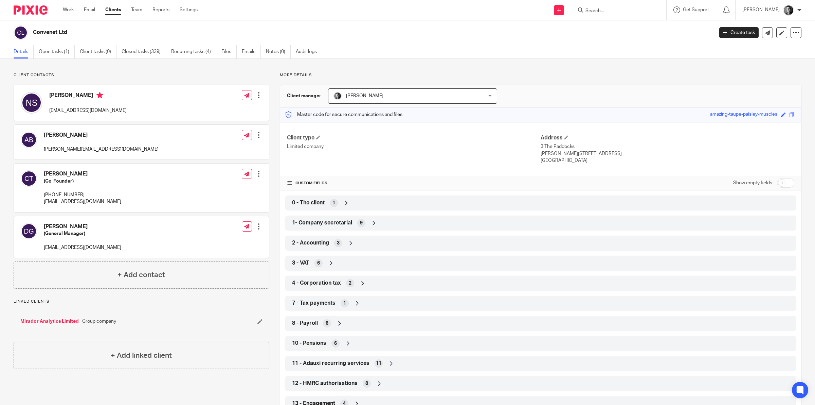 The width and height of the screenshot is (815, 405). What do you see at coordinates (23, 52) in the screenshot?
I see `a: Details` at bounding box center [23, 52].